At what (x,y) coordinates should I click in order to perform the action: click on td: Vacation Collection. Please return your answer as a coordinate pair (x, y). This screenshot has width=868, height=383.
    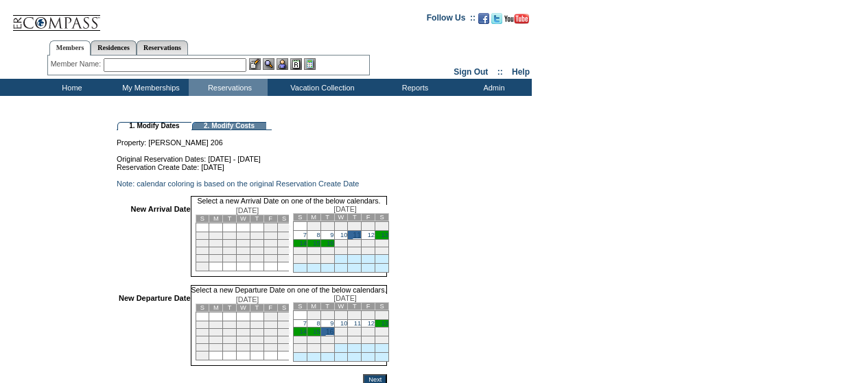
    Looking at the image, I should click on (321, 87).